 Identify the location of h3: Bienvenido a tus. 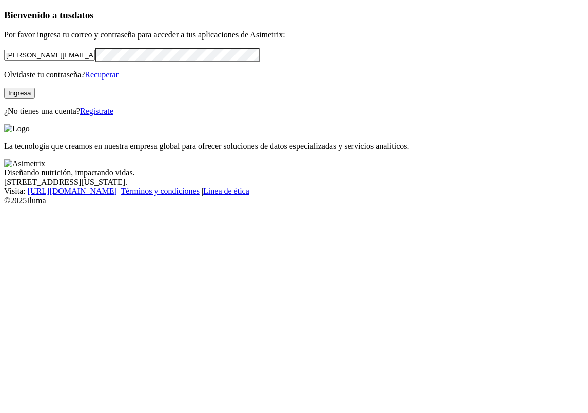
(294, 15).